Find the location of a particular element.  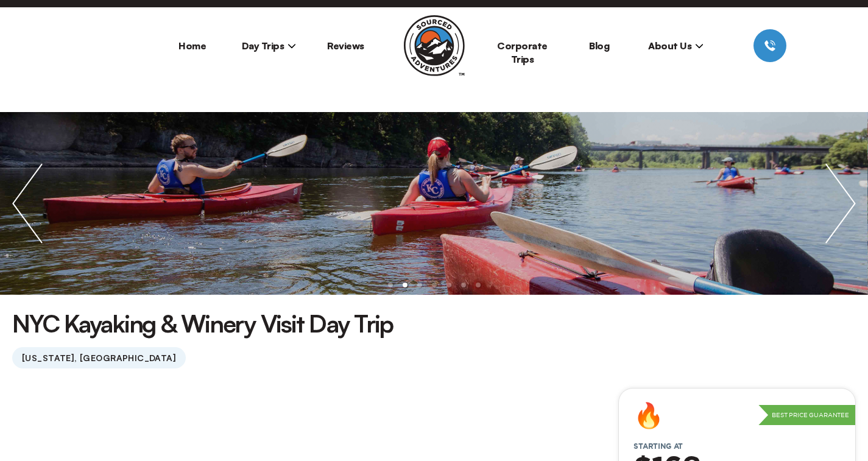

a: Home is located at coordinates (192, 45).